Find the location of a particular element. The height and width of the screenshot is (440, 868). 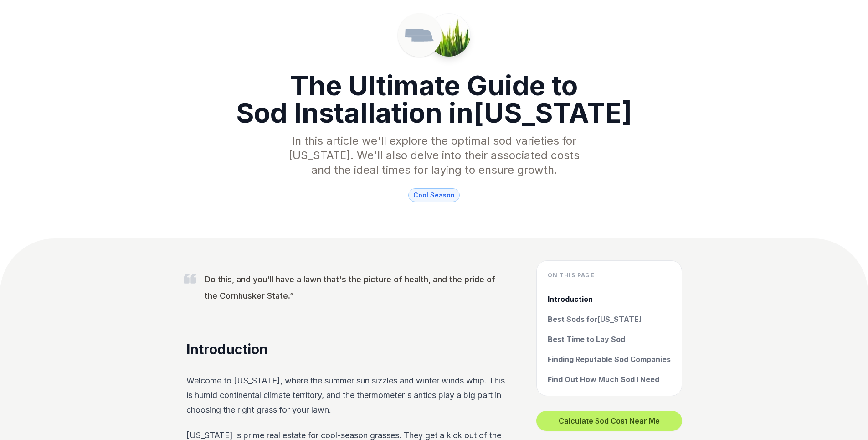

h2: Introduction is located at coordinates (347, 350).